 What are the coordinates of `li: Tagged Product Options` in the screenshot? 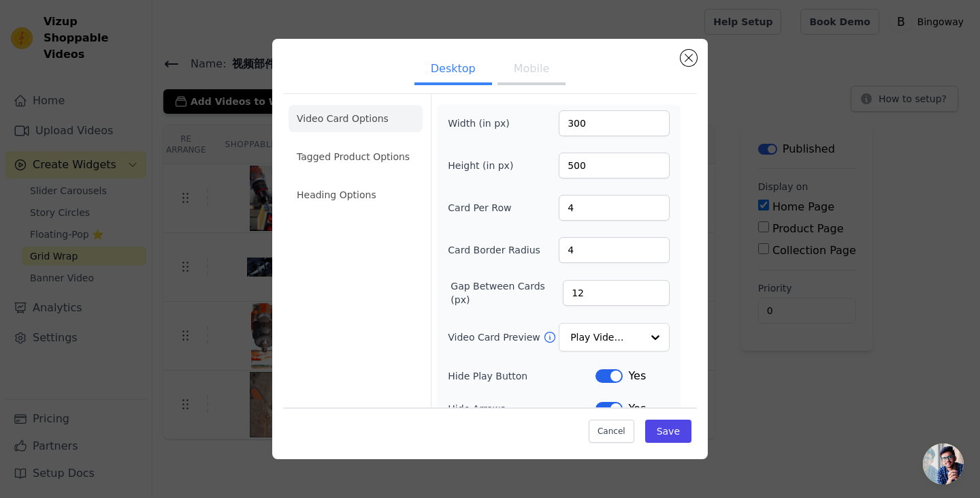 It's located at (355, 156).